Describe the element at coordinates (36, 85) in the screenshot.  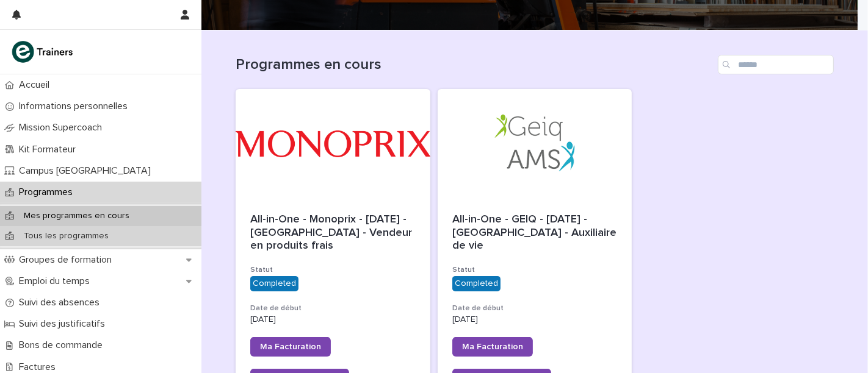
I see `p: Accueil` at that location.